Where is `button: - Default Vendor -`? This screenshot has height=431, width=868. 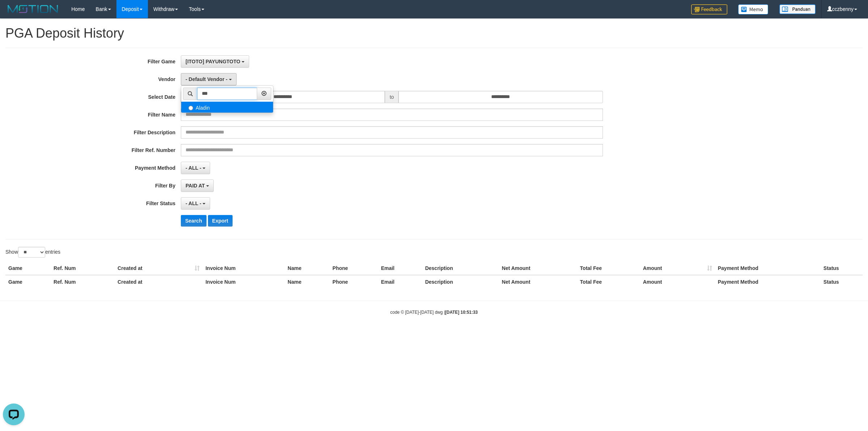 button: - Default Vendor - is located at coordinates (208, 79).